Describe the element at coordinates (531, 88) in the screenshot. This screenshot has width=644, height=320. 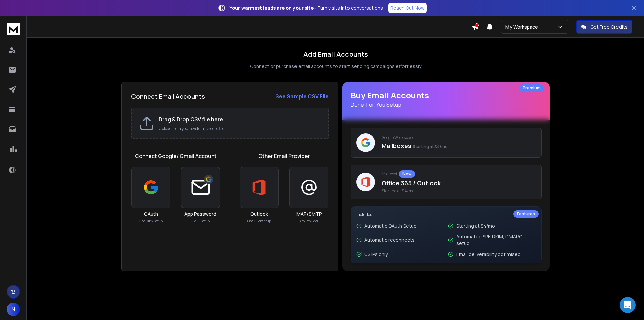
I see `div: Premium` at that location.